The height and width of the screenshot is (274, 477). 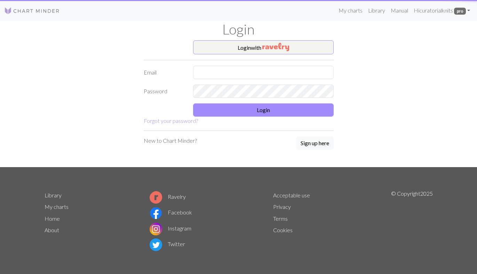 I want to click on h1: Login, so click(x=239, y=29).